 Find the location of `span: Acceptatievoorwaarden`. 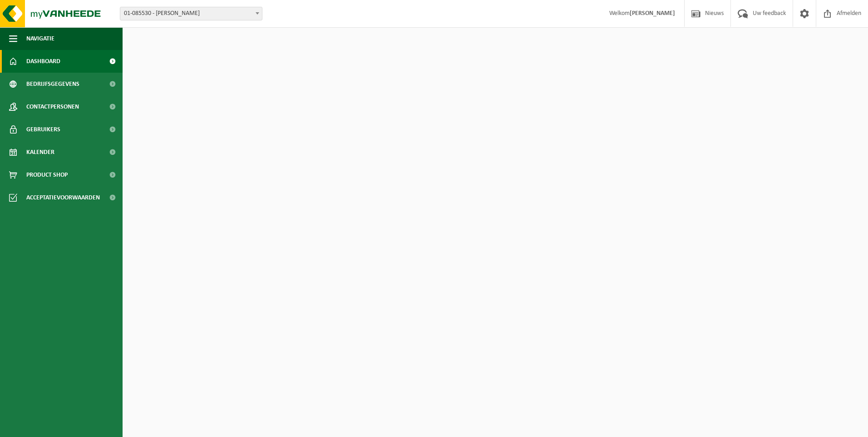

span: Acceptatievoorwaarden is located at coordinates (63, 198).